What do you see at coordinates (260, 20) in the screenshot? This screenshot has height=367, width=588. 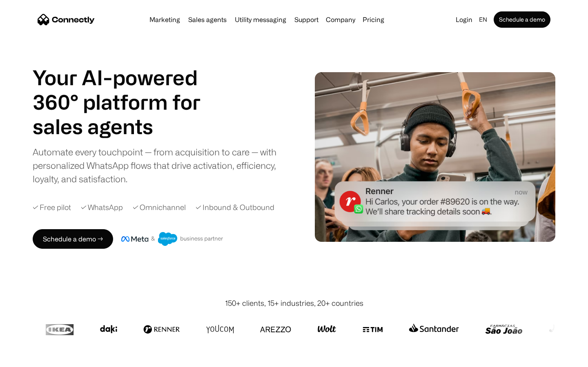 I see `a: Utility messaging` at bounding box center [260, 20].